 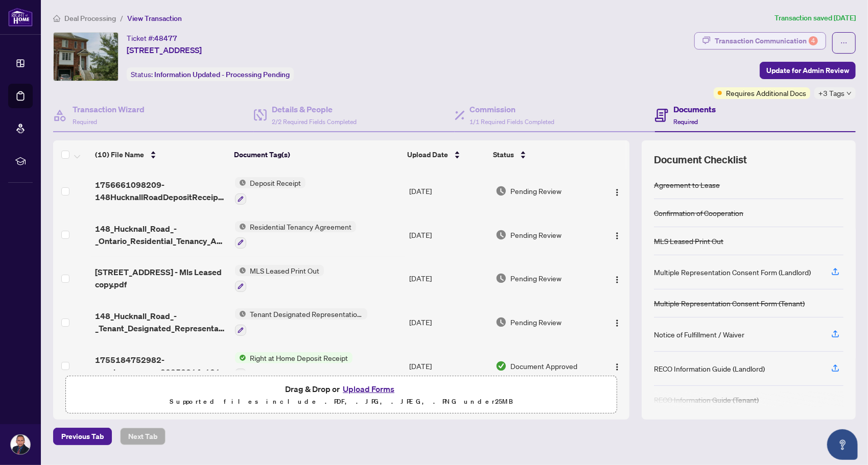 What do you see at coordinates (108, 109) in the screenshot?
I see `h4: Transaction Wizard` at bounding box center [108, 109].